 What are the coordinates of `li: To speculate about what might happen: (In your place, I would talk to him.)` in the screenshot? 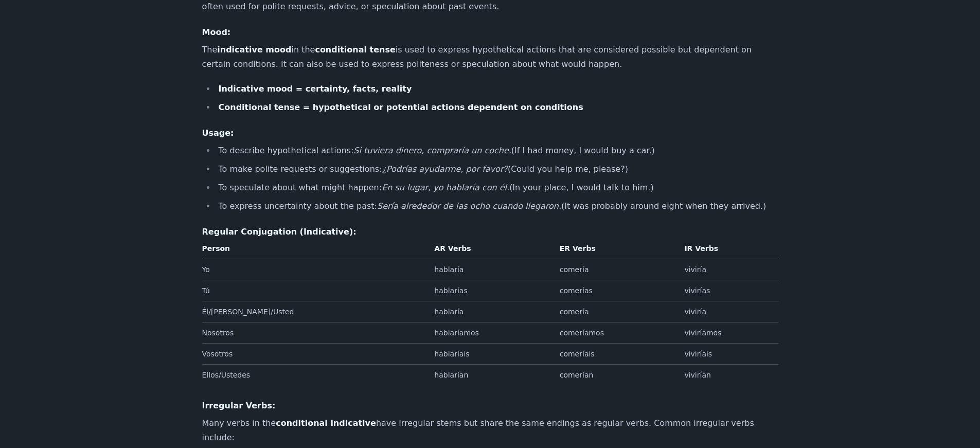 It's located at (497, 188).